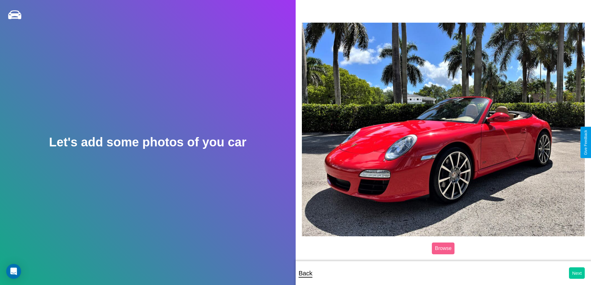  I want to click on label: Browse, so click(443, 249).